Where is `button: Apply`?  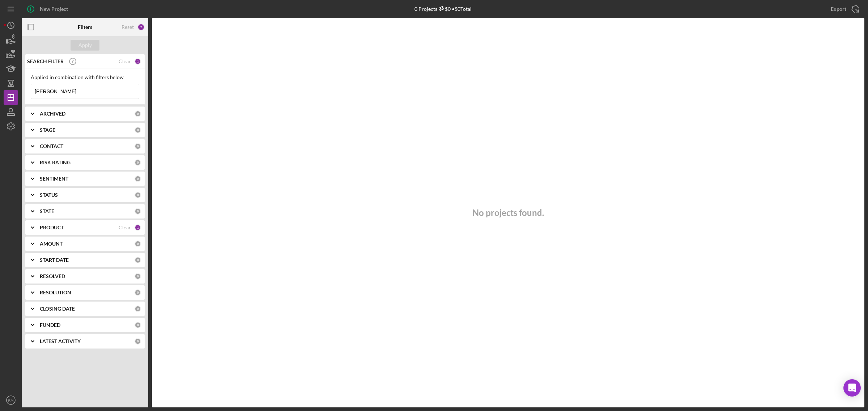 button: Apply is located at coordinates (85, 45).